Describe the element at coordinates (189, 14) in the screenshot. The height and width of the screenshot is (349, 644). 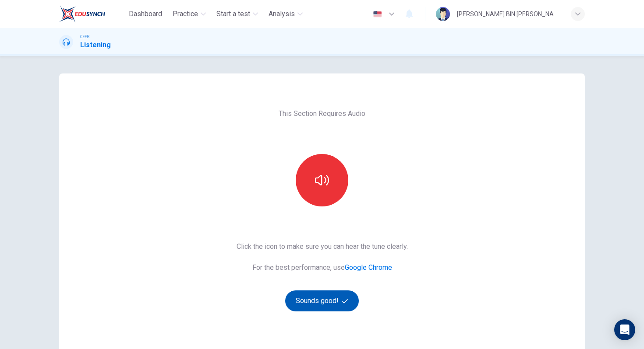
I see `button: Practice` at that location.